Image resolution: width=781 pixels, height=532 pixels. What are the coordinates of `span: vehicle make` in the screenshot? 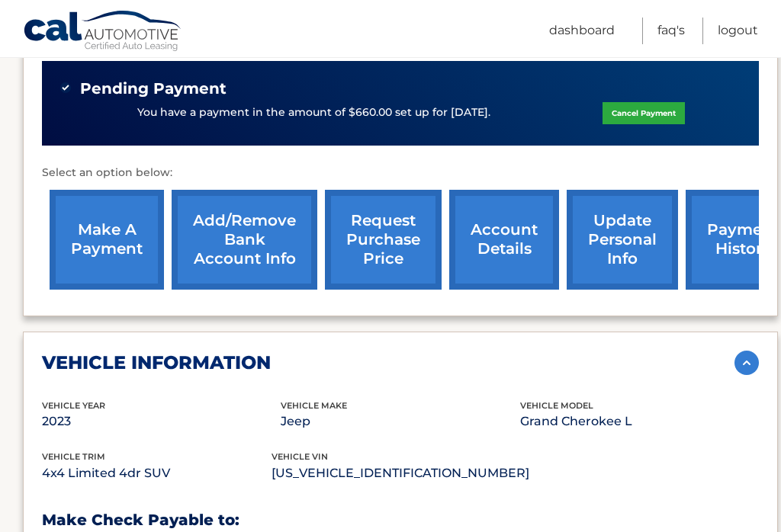 It's located at (314, 405).